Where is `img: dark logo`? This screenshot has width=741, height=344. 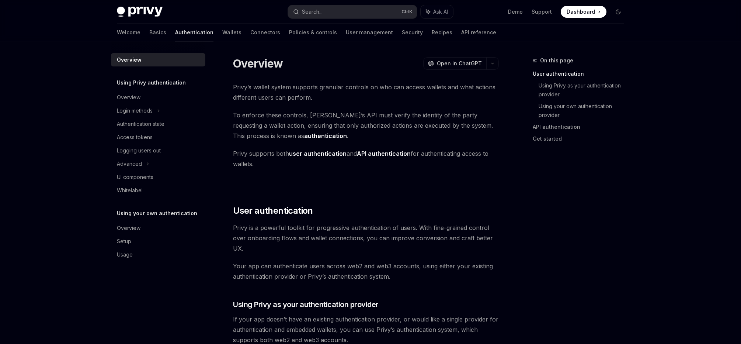
img: dark logo is located at coordinates (140, 12).